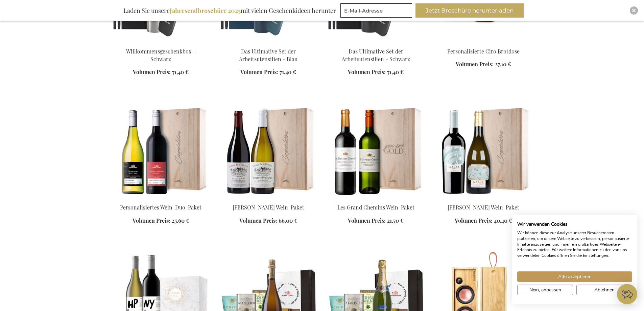 The width and height of the screenshot is (644, 311). What do you see at coordinates (376, 55) in the screenshot?
I see `a: Das Ultimative Set der Arbeitsutensilien - Schwarz` at bounding box center [376, 55].